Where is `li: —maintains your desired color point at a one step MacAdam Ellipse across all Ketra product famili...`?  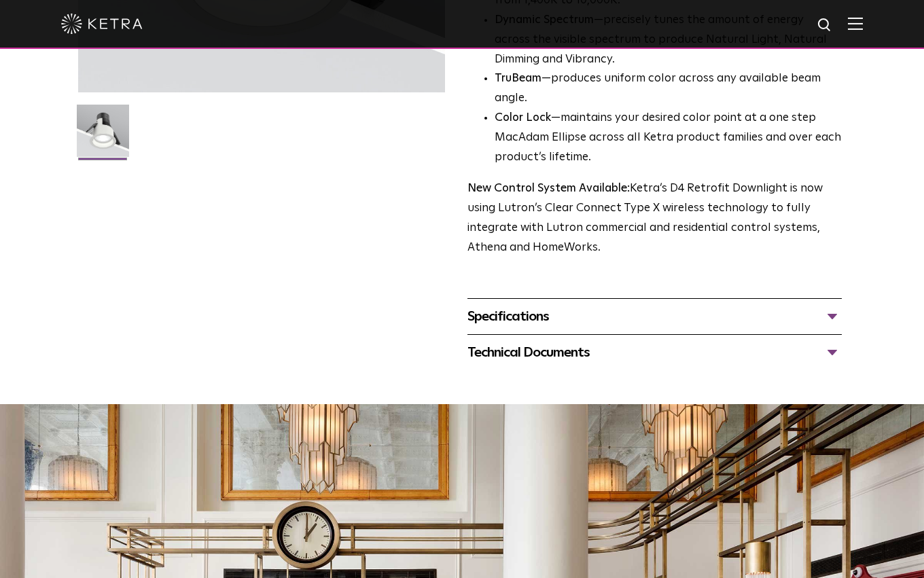
li: —maintains your desired color point at a one step MacAdam Ellipse across all Ketra product famili... is located at coordinates (668, 138).